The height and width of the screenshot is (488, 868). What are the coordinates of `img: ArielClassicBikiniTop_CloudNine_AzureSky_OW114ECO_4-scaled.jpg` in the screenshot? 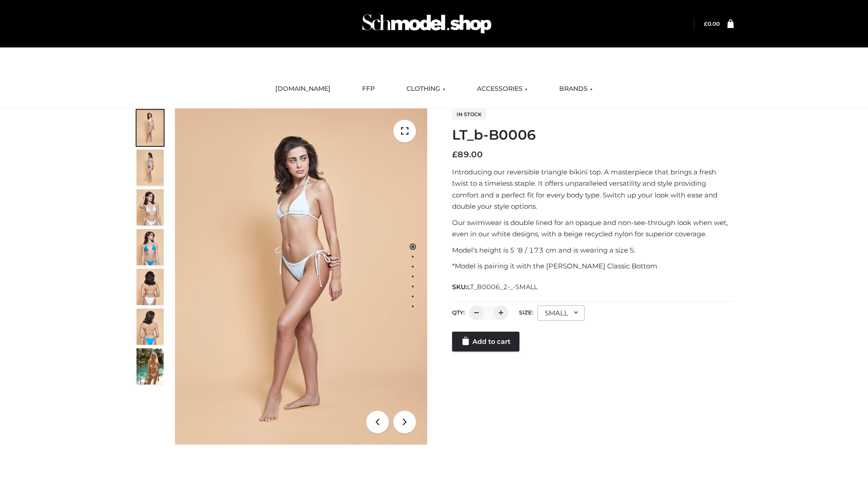 It's located at (150, 247).